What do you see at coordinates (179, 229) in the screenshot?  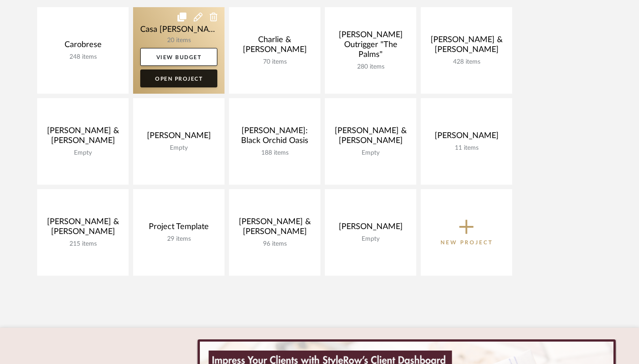 I see `div: Project Template` at bounding box center [179, 229].